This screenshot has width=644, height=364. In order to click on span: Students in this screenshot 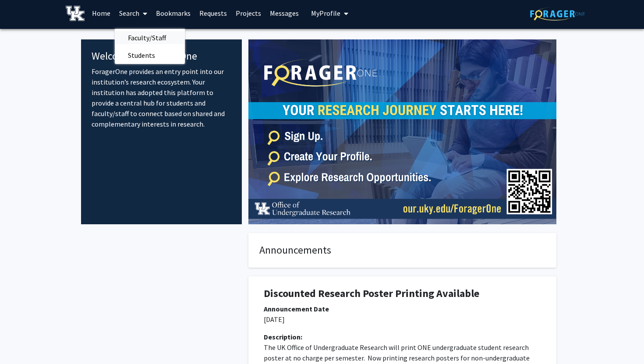, I will do `click(142, 55)`.